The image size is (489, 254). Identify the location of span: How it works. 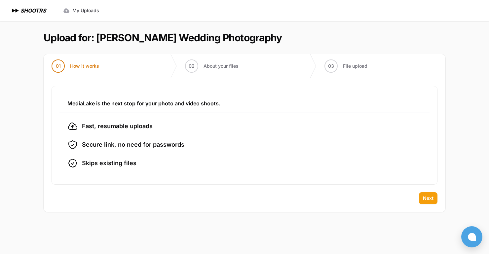
(85, 66).